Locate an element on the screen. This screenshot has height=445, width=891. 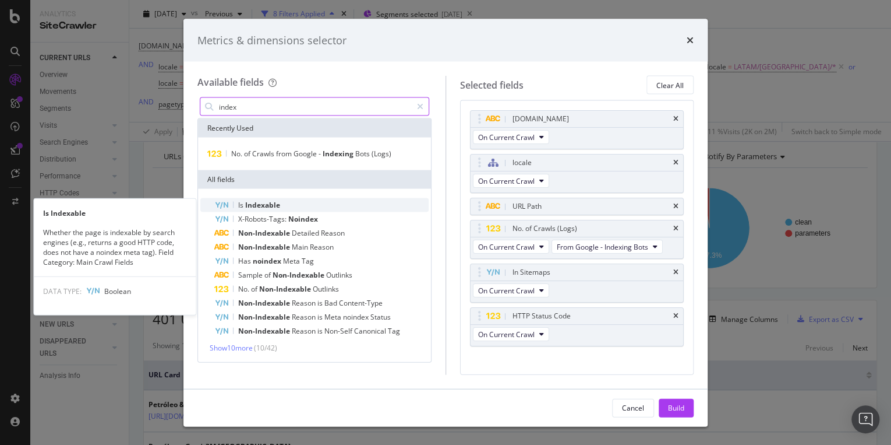
div: locale is located at coordinates (522, 163).